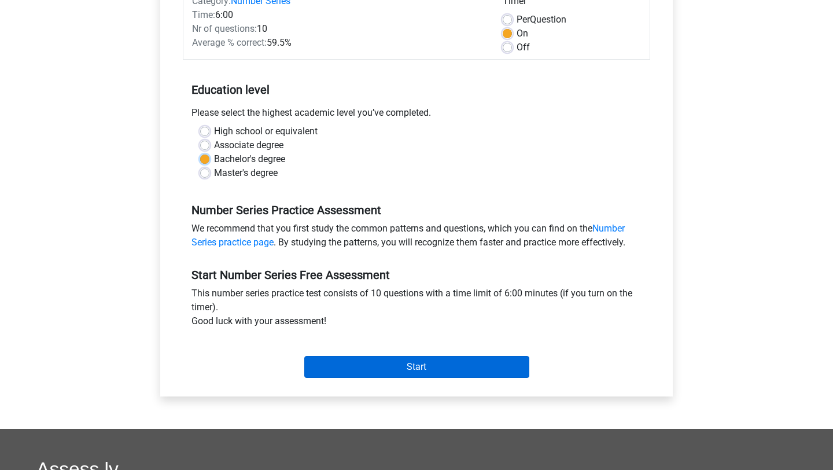 The height and width of the screenshot is (470, 833). What do you see at coordinates (224, 28) in the screenshot?
I see `span: Nr of questions:` at bounding box center [224, 28].